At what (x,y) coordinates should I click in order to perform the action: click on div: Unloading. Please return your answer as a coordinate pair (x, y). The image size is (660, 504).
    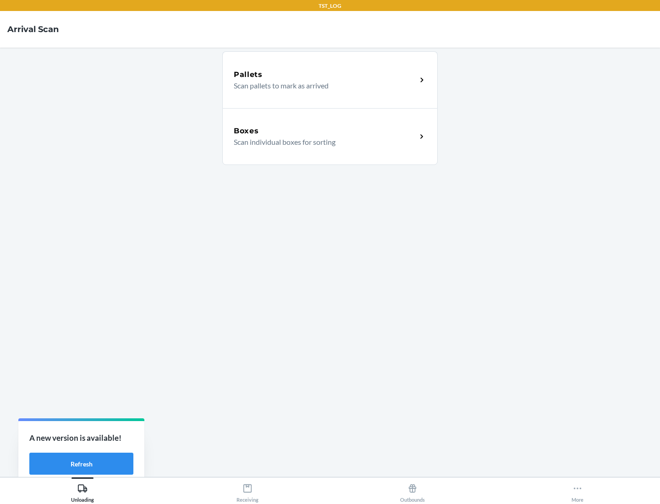
    Looking at the image, I should click on (82, 491).